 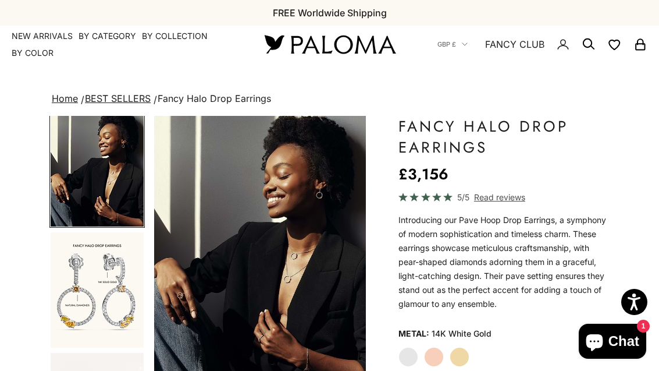 What do you see at coordinates (97, 169) in the screenshot?
I see `img: #YellowGold #RoseGold #WhiteGold` at bounding box center [97, 169].